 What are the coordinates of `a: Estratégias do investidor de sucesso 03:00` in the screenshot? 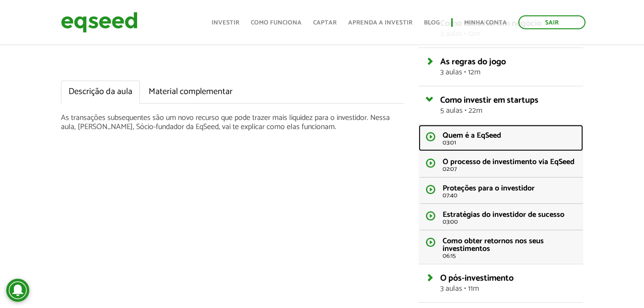 It's located at (500, 216).